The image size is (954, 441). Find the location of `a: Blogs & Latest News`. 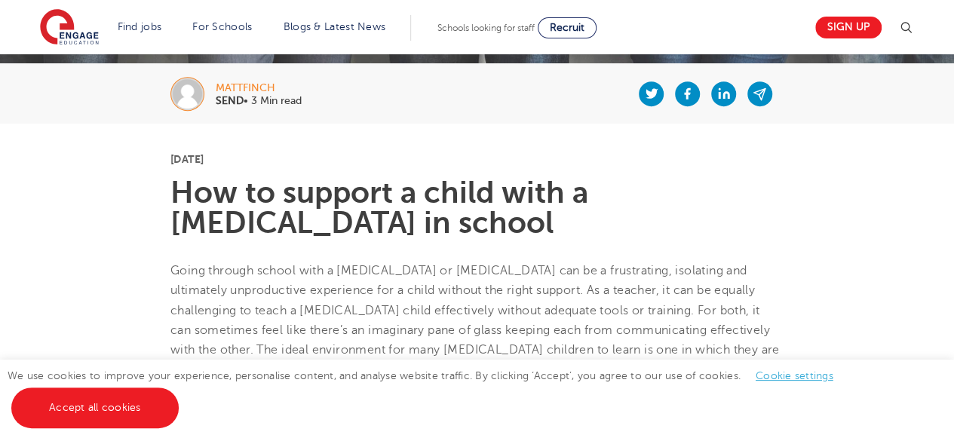

a: Blogs & Latest News is located at coordinates (335, 26).